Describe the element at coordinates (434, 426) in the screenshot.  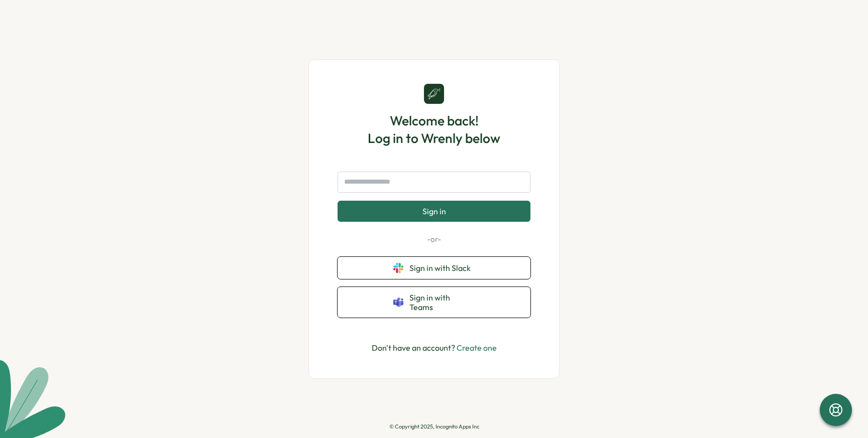
I see `p: © Copyright 2025, Incognito Apps Inc` at that location.